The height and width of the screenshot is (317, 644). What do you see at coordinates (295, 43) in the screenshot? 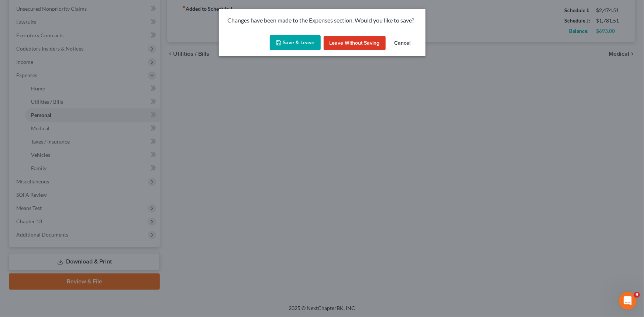
I see `button: Save & Leave` at bounding box center [295, 43].